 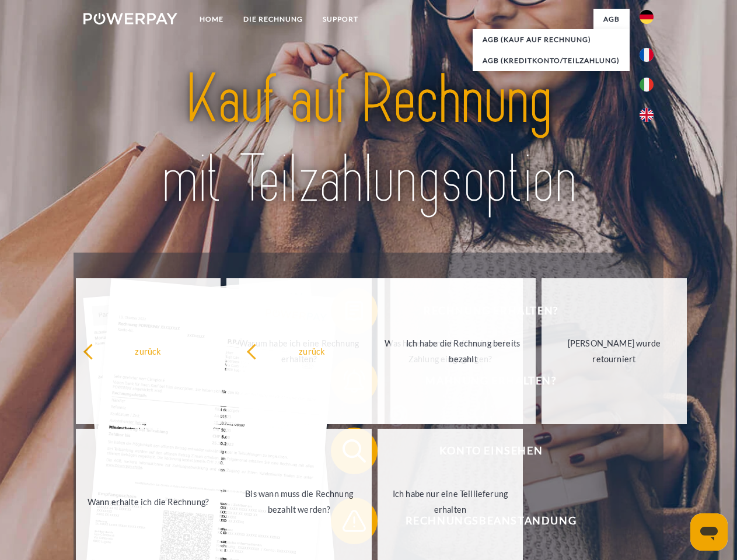 I want to click on a: AGB (Kreditkonto/Teilzahlung), so click(x=551, y=61).